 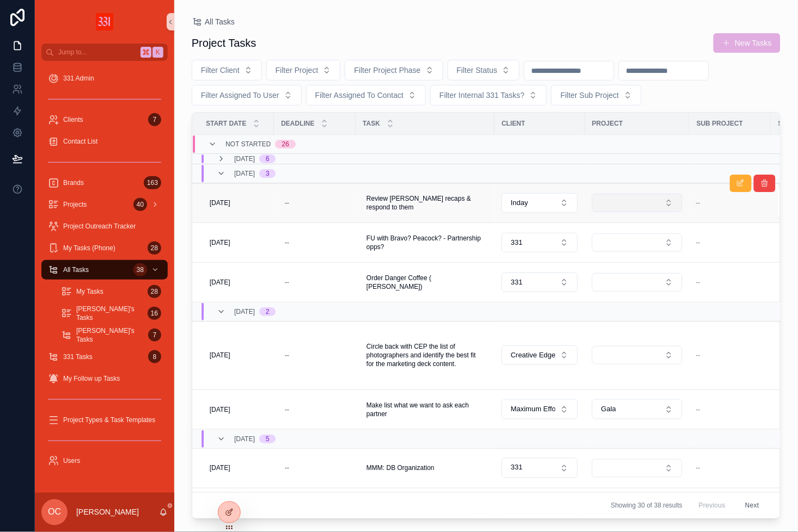 I want to click on span: 331 Tasks, so click(x=78, y=357).